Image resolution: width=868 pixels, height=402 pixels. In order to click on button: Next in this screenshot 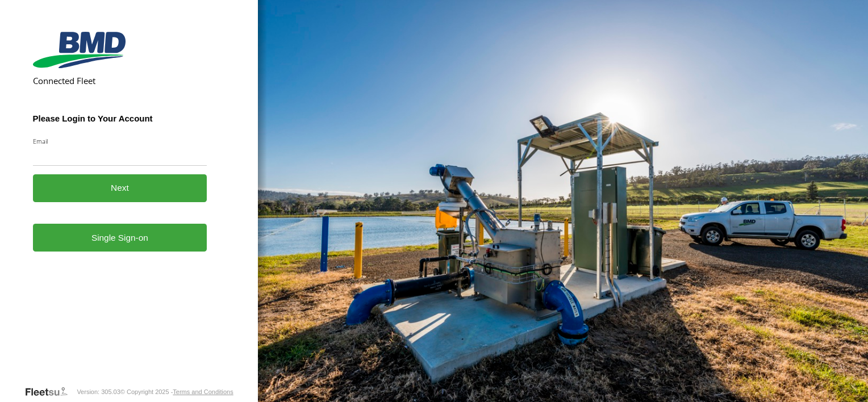, I will do `click(120, 188)`.